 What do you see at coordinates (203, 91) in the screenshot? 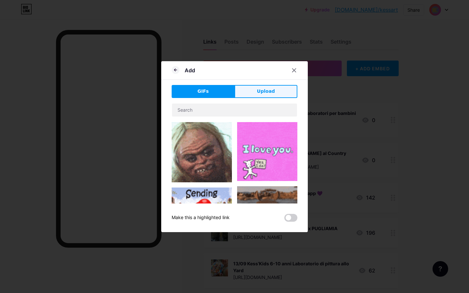
I see `span: GIFs` at bounding box center [203, 91].